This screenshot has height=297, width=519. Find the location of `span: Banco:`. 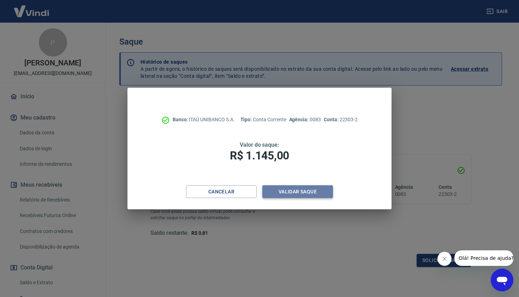

span: Banco: is located at coordinates (181, 119).